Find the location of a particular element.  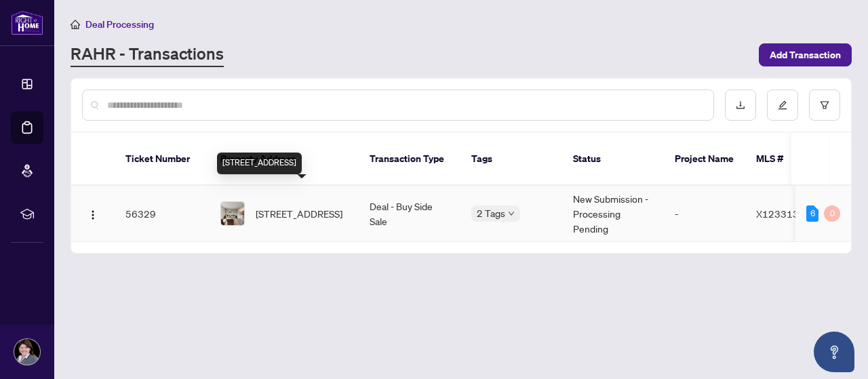

span: X12331371 is located at coordinates (783, 214).